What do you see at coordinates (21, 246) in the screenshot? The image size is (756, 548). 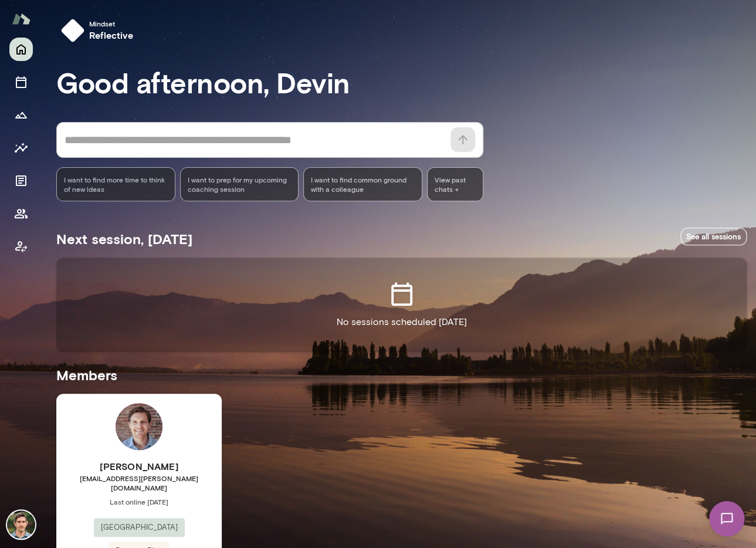 I see `button: Client app` at bounding box center [21, 246].